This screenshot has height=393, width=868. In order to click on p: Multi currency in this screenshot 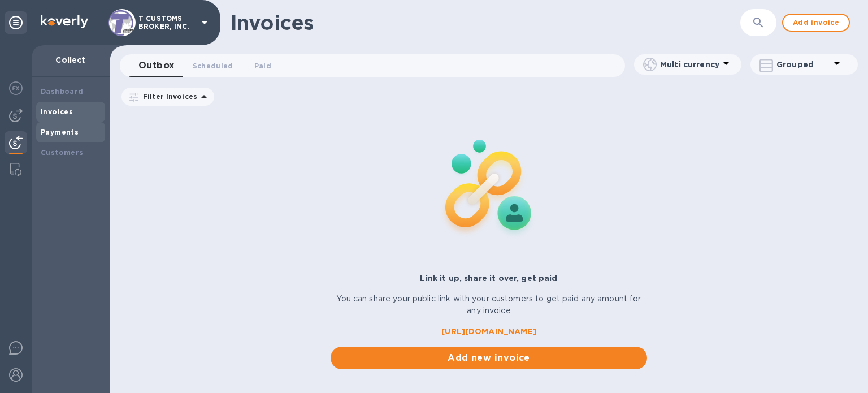, I will do `click(690, 65)`.